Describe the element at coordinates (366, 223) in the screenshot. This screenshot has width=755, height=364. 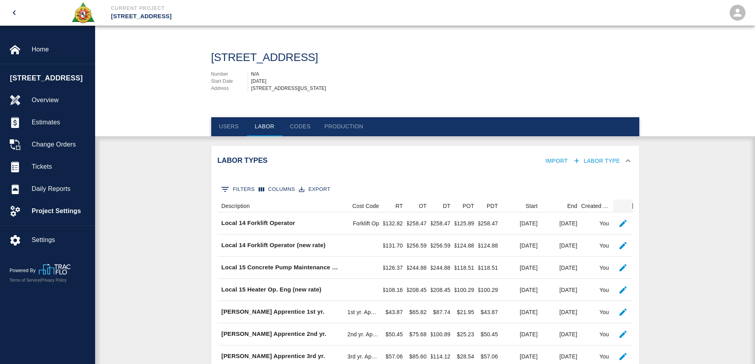
I see `div: Forklift Op` at that location.